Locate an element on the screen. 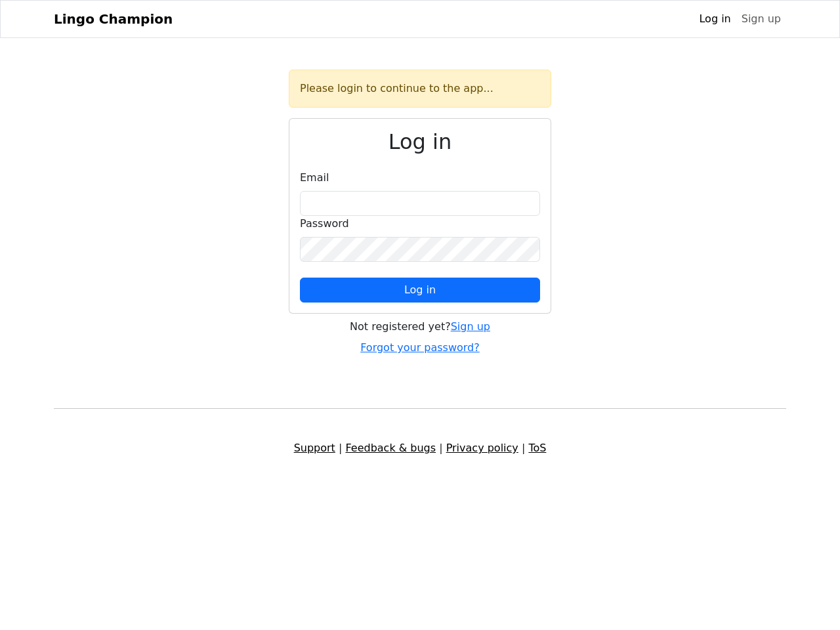  a: Privacy policy is located at coordinates (482, 448).